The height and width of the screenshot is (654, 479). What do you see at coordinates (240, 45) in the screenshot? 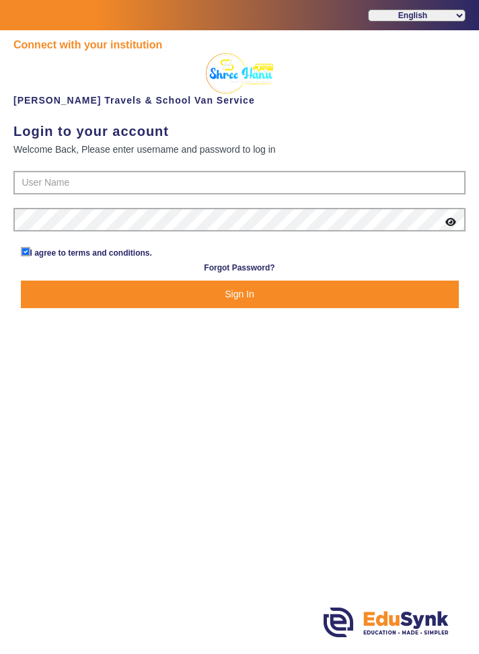
I see `div: Connect with your institution` at bounding box center [240, 45].